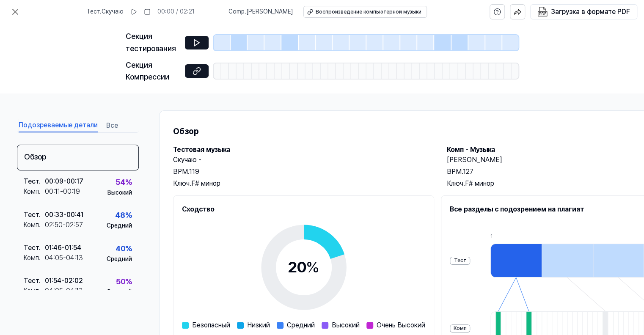 This screenshot has height=335, width=644. I want to click on ya-tr-span: Подозреваемые детали, so click(58, 126).